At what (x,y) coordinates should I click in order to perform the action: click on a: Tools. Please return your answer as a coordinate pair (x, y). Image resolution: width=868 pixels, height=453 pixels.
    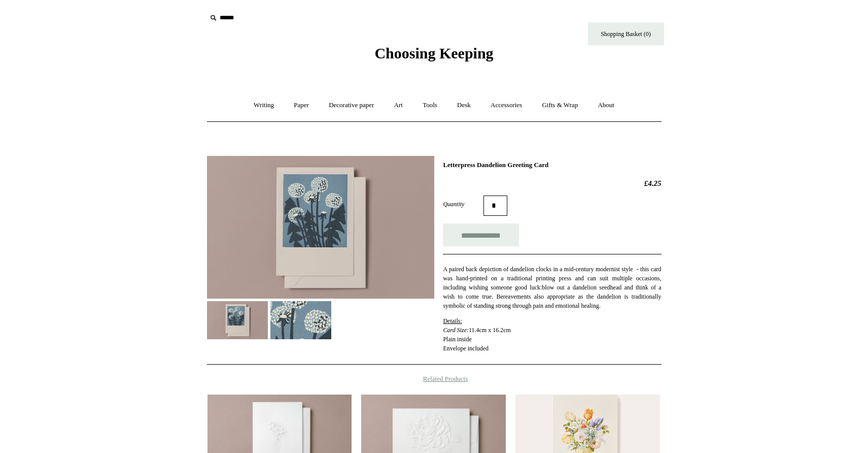
    Looking at the image, I should click on (430, 105).